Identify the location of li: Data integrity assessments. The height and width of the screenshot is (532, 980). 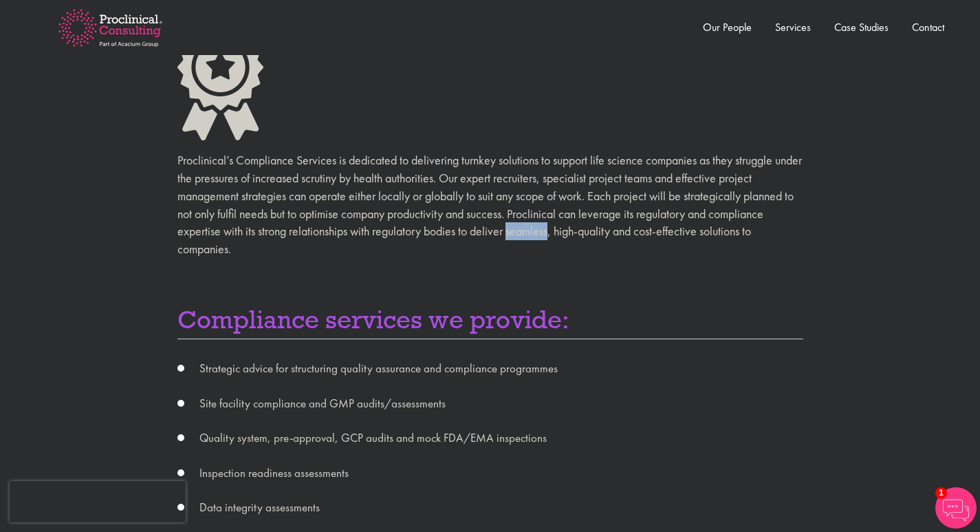
(490, 508).